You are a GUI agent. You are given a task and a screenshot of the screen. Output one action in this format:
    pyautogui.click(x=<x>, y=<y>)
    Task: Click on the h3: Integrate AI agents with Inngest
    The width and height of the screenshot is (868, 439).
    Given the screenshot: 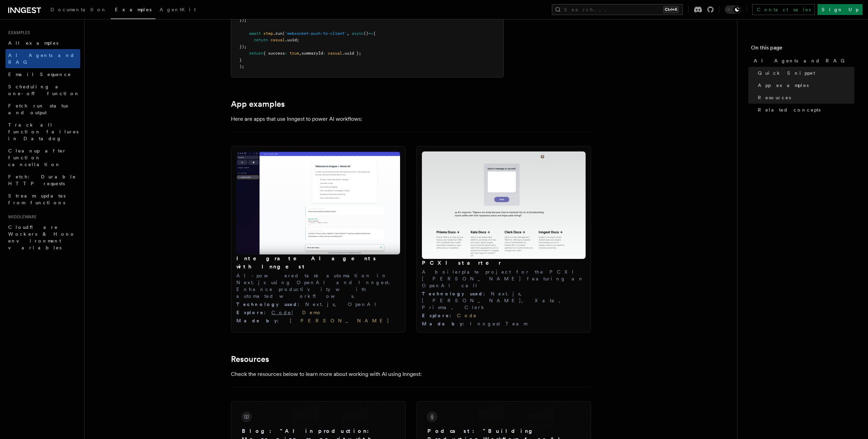 What is the action you would take?
    pyautogui.click(x=318, y=262)
    